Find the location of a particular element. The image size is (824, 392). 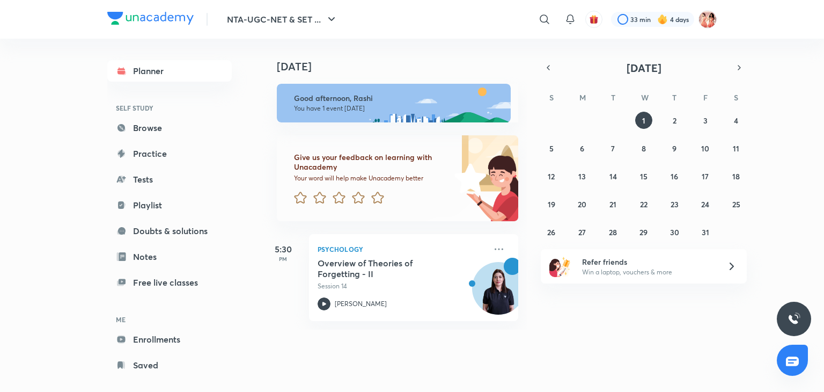

abbr: October 20, 2025 is located at coordinates (582, 204).